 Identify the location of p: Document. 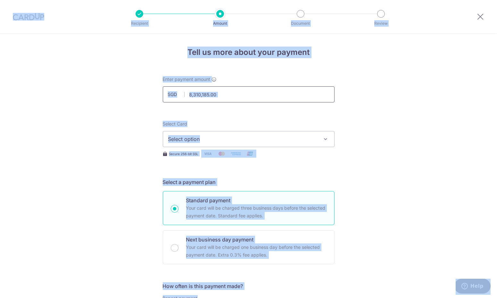
(301, 23).